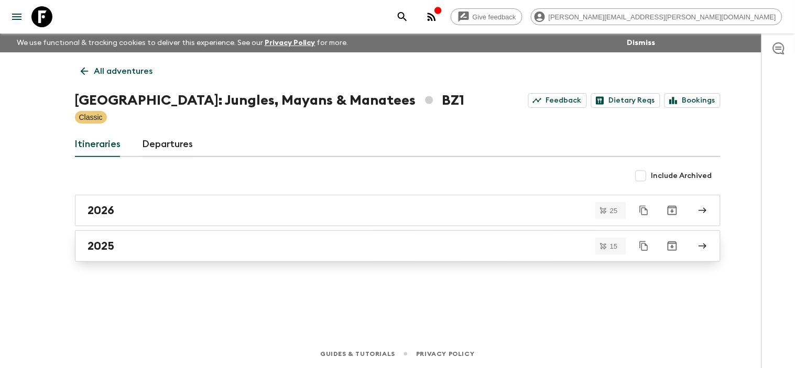 This screenshot has height=368, width=795. I want to click on h2: 2025, so click(101, 246).